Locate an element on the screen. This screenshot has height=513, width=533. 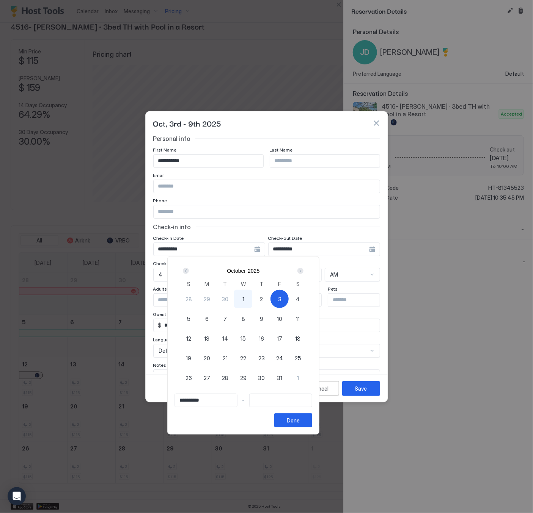
button: 19 is located at coordinates (188, 358).